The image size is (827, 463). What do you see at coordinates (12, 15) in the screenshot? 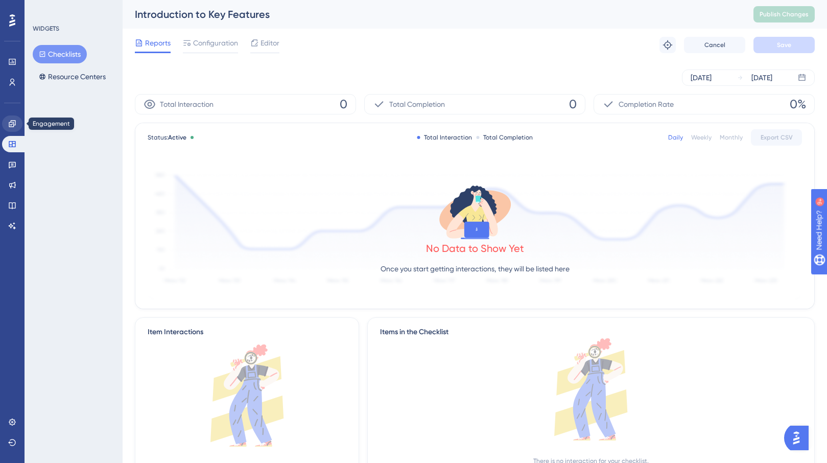
I see `img: launcher-image-alternative-text` at bounding box center [12, 15].